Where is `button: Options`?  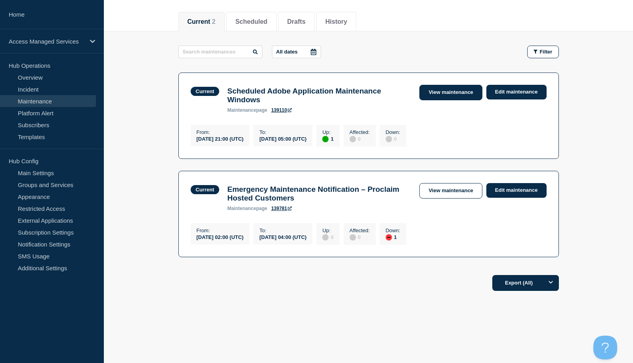 button: Options is located at coordinates (551, 283).